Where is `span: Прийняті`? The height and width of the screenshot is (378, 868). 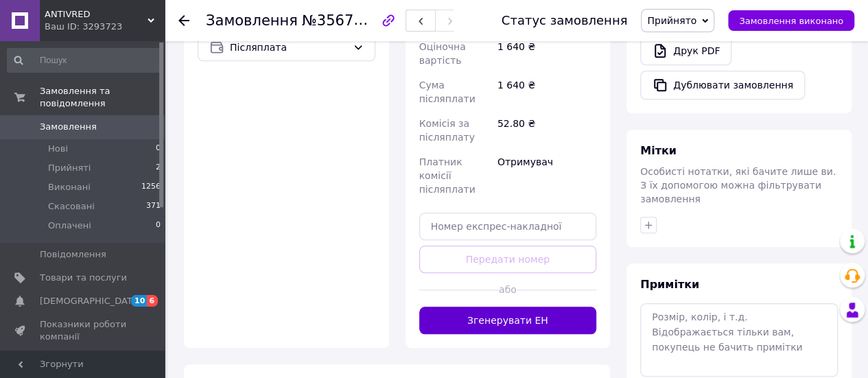 span: Прийняті is located at coordinates (70, 168).